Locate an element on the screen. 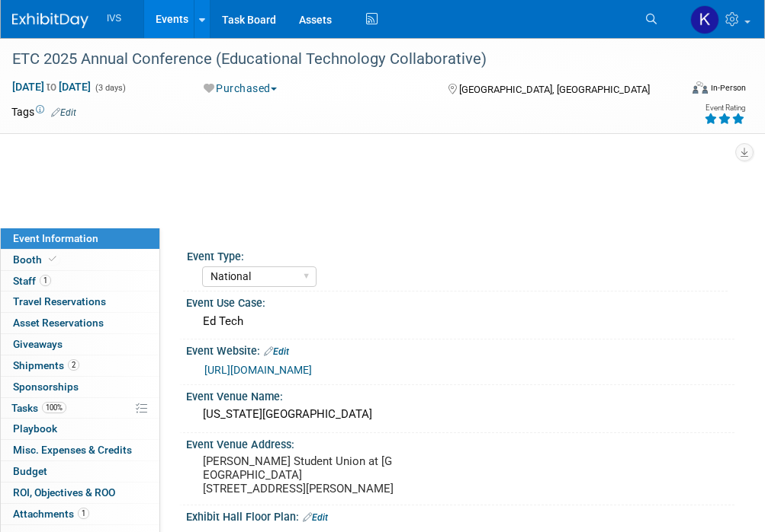 This screenshot has width=765, height=532. a: Misc. Expenses & Credits is located at coordinates (80, 450).